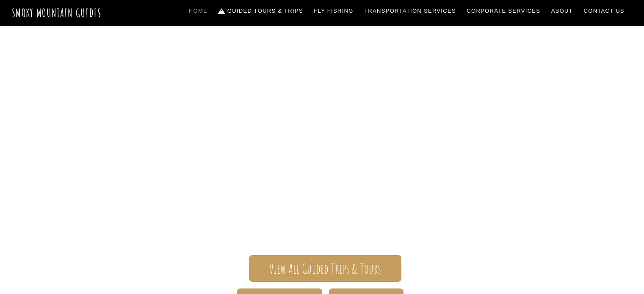 This screenshot has height=294, width=644. What do you see at coordinates (562, 11) in the screenshot?
I see `a: About` at bounding box center [562, 11].